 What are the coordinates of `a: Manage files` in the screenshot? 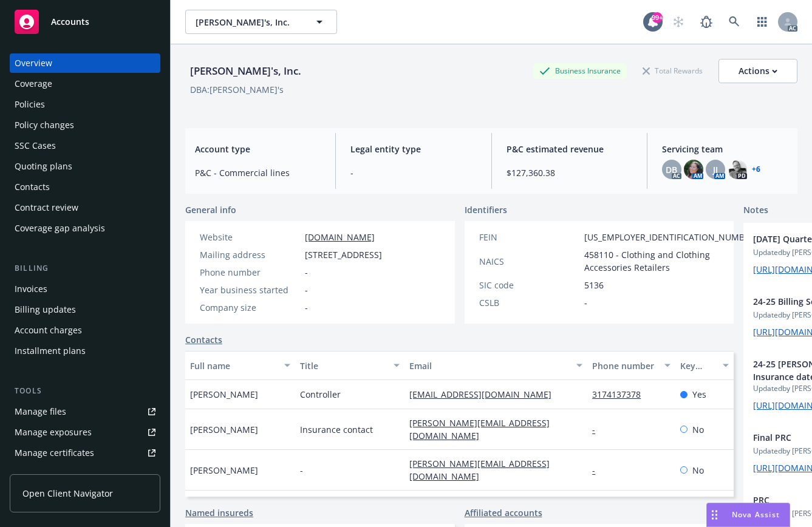 It's located at (85, 412).